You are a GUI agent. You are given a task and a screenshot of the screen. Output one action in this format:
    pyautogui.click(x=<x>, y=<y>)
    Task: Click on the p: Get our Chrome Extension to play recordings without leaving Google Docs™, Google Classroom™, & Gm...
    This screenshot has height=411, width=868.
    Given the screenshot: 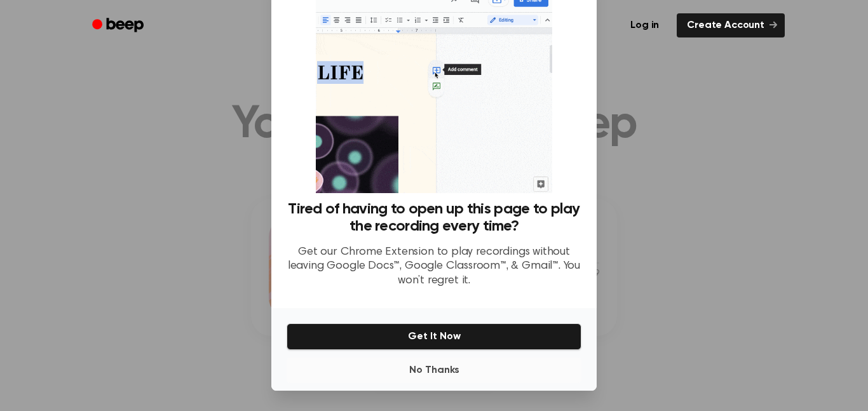 What is the action you would take?
    pyautogui.click(x=434, y=267)
    